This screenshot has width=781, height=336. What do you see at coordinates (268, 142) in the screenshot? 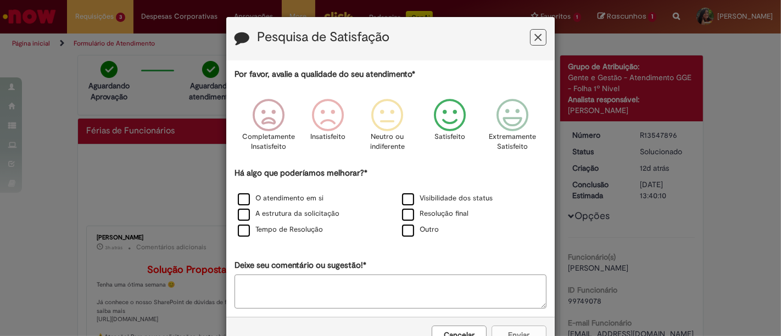
I see `p: Completamente Insatisfeito` at bounding box center [268, 142].